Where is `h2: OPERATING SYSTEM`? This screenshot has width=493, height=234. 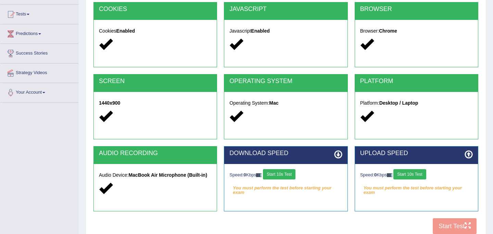
h2: OPERATING SYSTEM is located at coordinates (286, 81).